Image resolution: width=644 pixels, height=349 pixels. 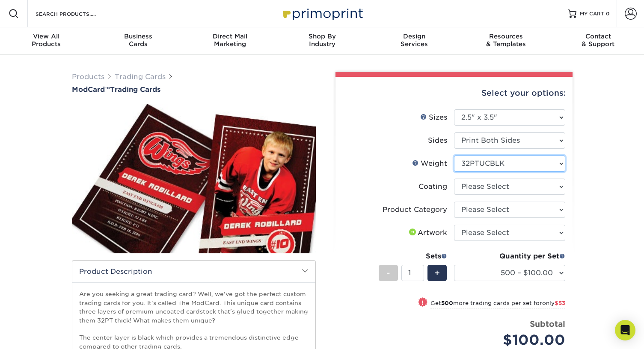 What do you see at coordinates (497, 305) in the screenshot?
I see `small: Get more trading cards per set for` at bounding box center [497, 305].